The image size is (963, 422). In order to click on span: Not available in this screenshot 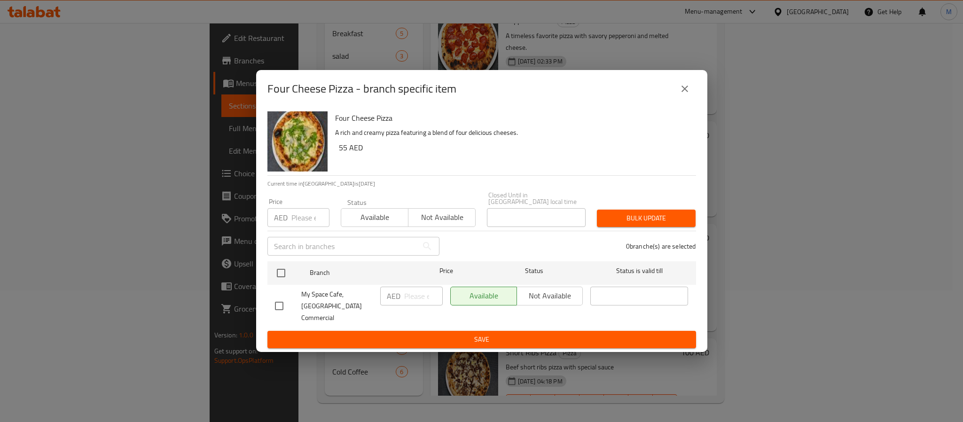, I will do `click(442, 217)`.